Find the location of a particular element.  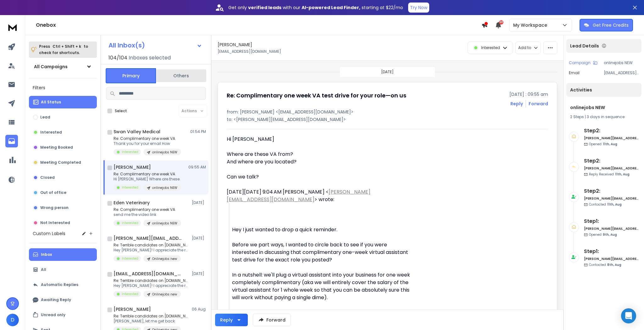

h1: All Campaigns is located at coordinates (51, 67).